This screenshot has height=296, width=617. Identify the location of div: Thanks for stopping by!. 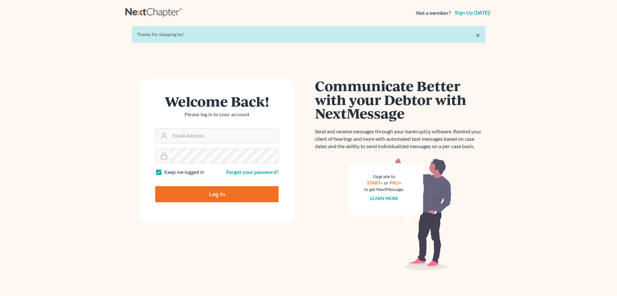
(309, 34).